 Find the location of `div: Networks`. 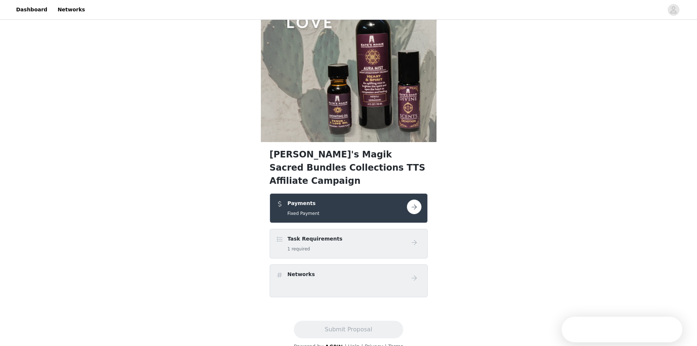

div: Networks is located at coordinates (349, 281).